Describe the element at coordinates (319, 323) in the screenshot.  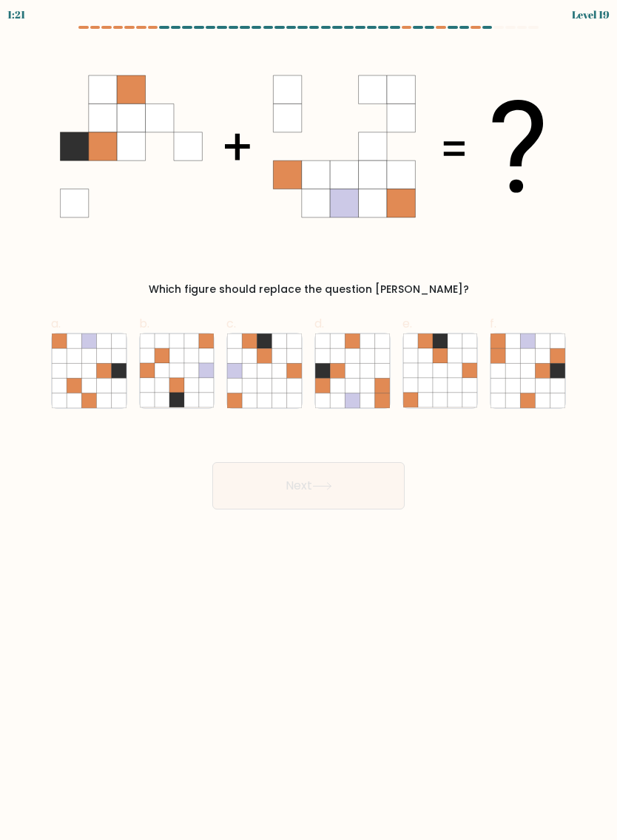
I see `span: d.` at that location.